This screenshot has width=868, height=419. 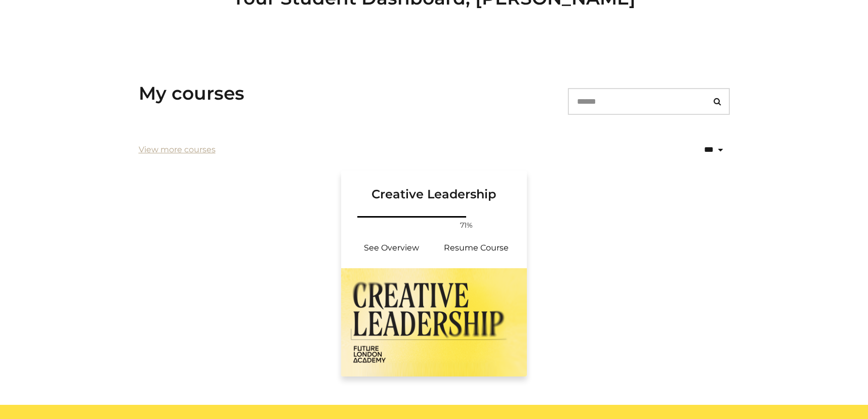 What do you see at coordinates (391, 248) in the screenshot?
I see `a: Creative Leadership: See Overview` at bounding box center [391, 248].